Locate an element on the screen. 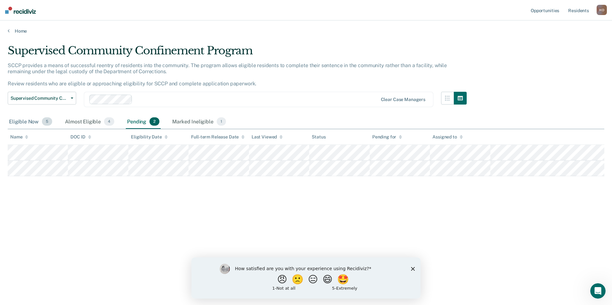 Image resolution: width=612 pixels, height=305 pixels. div: 5 - Extremely is located at coordinates (171, 31).